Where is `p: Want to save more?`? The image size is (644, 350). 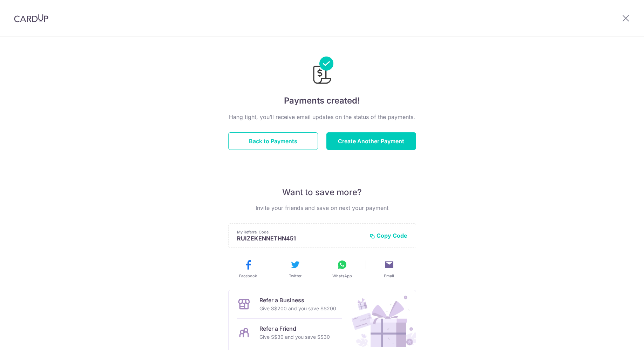
p: Want to save more? is located at coordinates (322, 192).